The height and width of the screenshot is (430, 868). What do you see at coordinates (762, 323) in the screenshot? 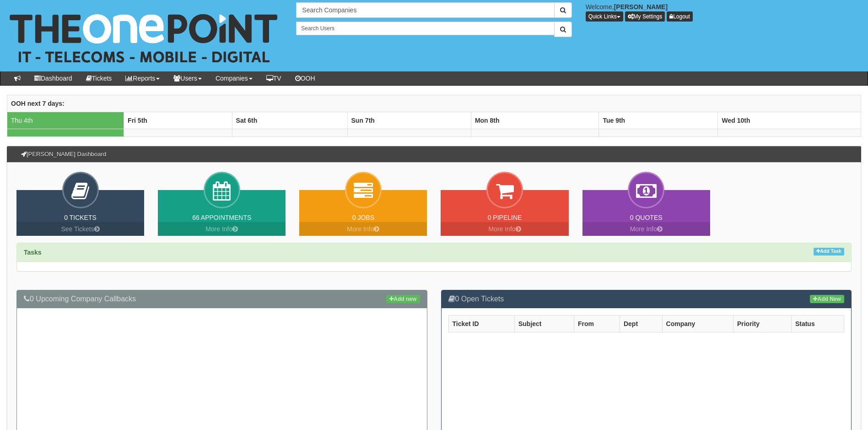
I see `th: Priority` at bounding box center [762, 323].